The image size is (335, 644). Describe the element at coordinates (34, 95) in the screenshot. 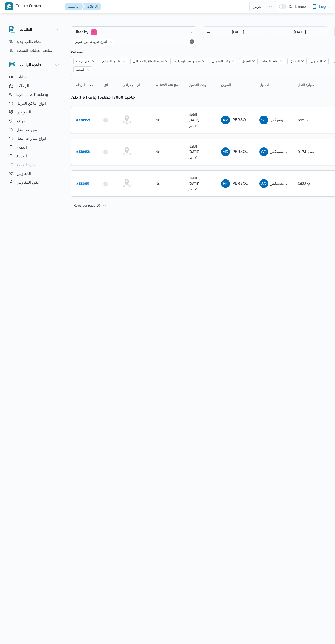

I see `button: layout.liveTracking` at that location.